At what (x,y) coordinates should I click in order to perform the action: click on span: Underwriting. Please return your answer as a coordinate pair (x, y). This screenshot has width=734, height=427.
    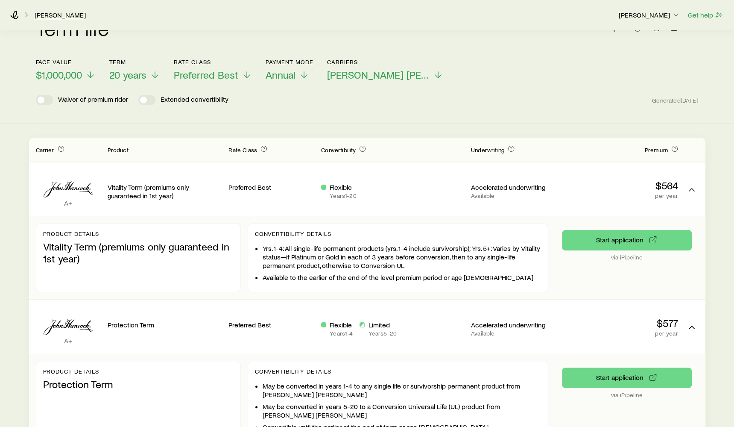
    Looking at the image, I should click on (488, 150).